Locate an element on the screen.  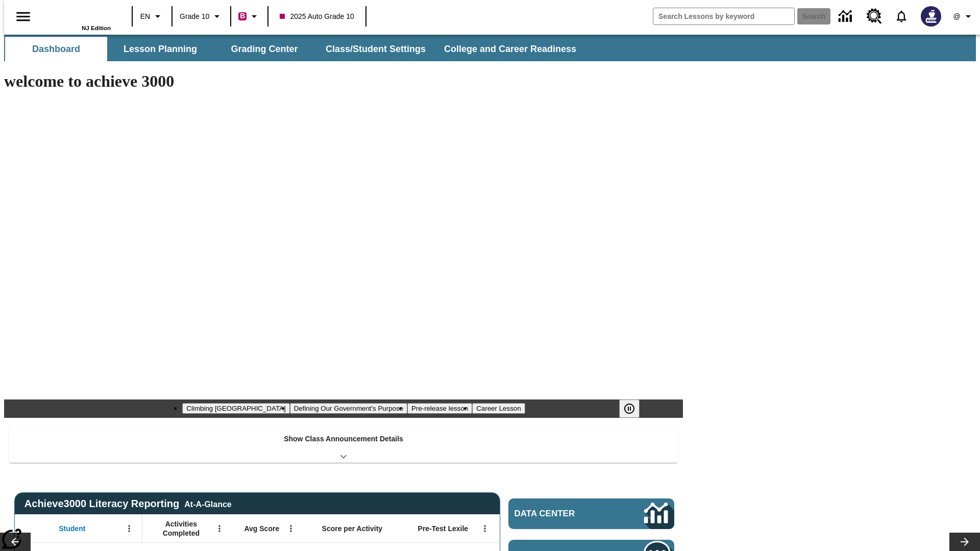
a: Home is located at coordinates (78, 15).